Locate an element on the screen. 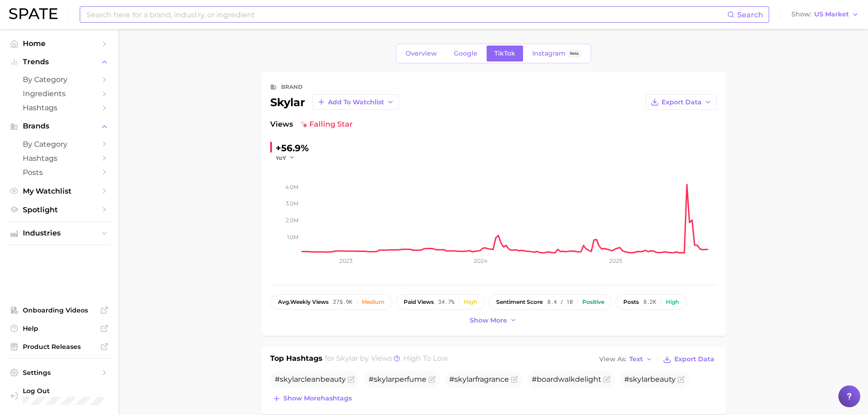  span: Show is located at coordinates (801, 14).